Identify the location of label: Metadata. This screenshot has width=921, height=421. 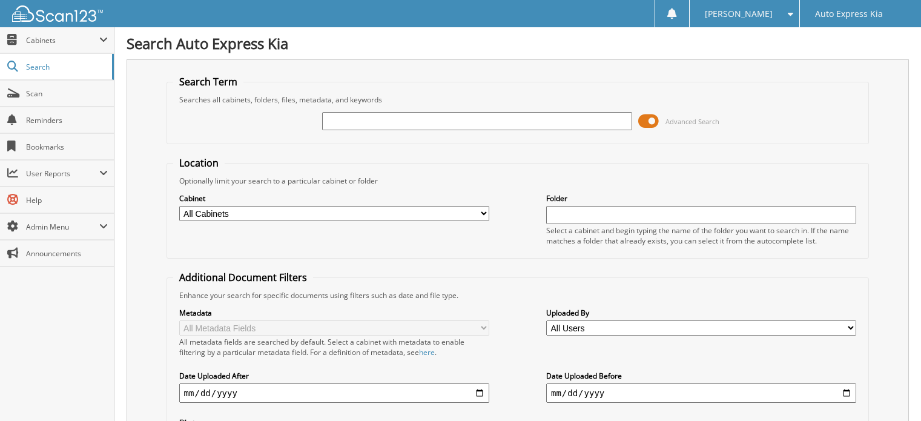
(334, 313).